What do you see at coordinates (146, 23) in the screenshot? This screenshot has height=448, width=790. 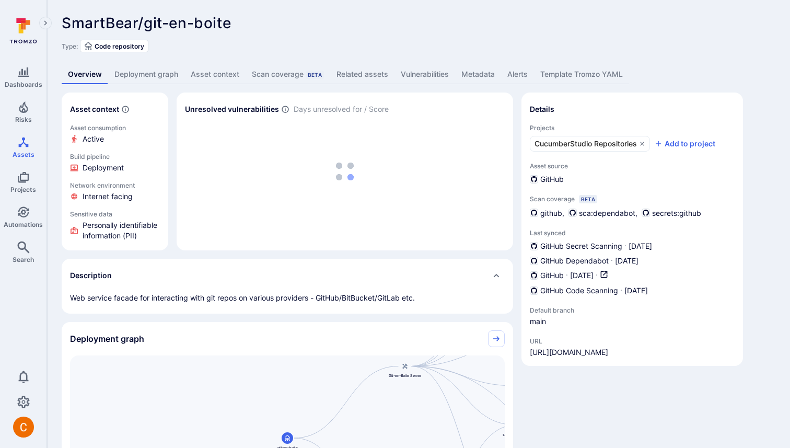 I see `span: SmartBear/git-en-boite` at bounding box center [146, 23].